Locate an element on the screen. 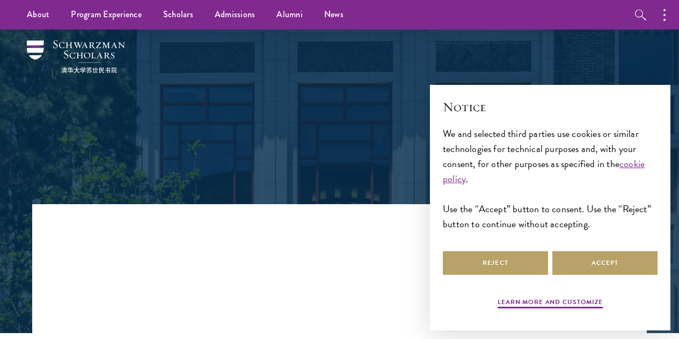  button: Accept is located at coordinates (605, 262).